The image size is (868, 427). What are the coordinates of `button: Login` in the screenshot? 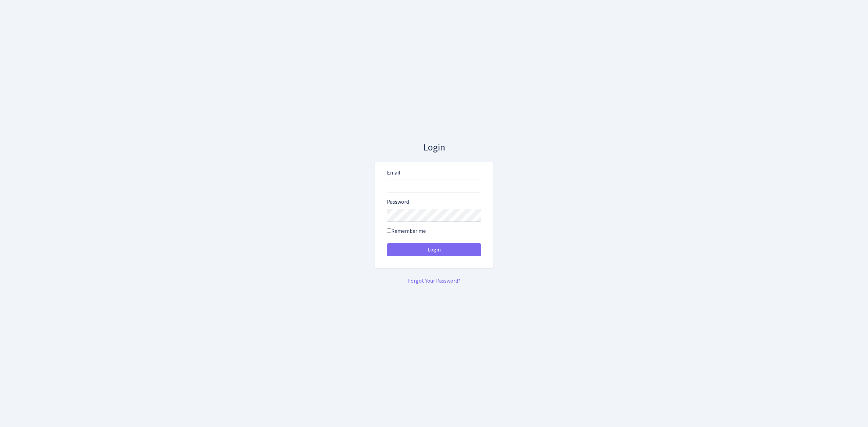 It's located at (434, 250).